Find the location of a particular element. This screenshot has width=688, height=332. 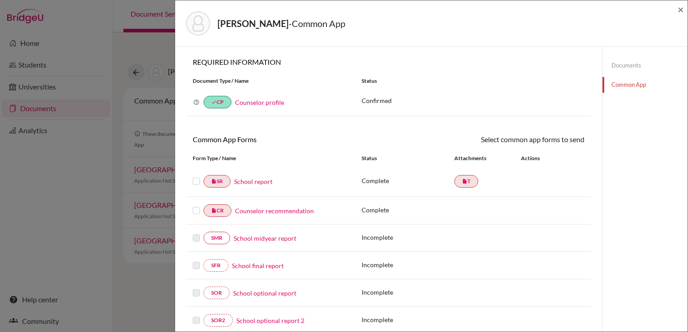

i: done is located at coordinates (214, 102).